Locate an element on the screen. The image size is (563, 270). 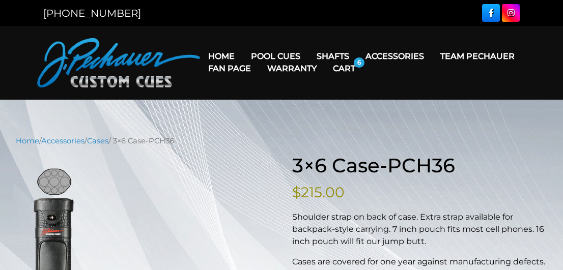
h1: 3×6 Case-PCH36 is located at coordinates (419, 166).